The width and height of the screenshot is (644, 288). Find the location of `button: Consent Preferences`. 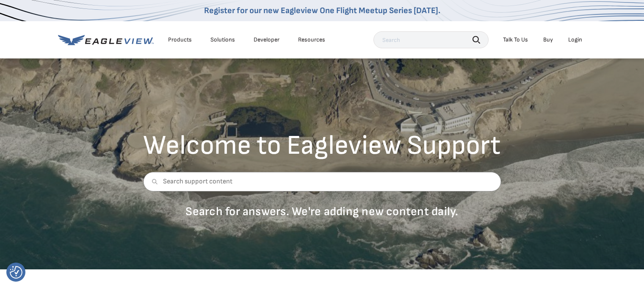

button: Consent Preferences is located at coordinates (16, 273).